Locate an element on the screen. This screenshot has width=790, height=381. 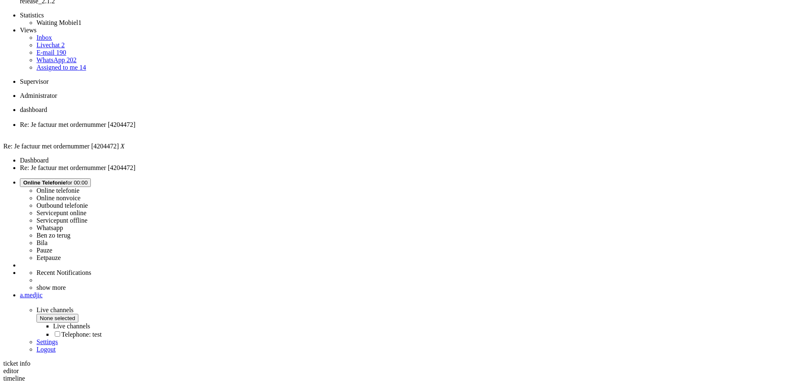
button: None selected is located at coordinates (57, 318).